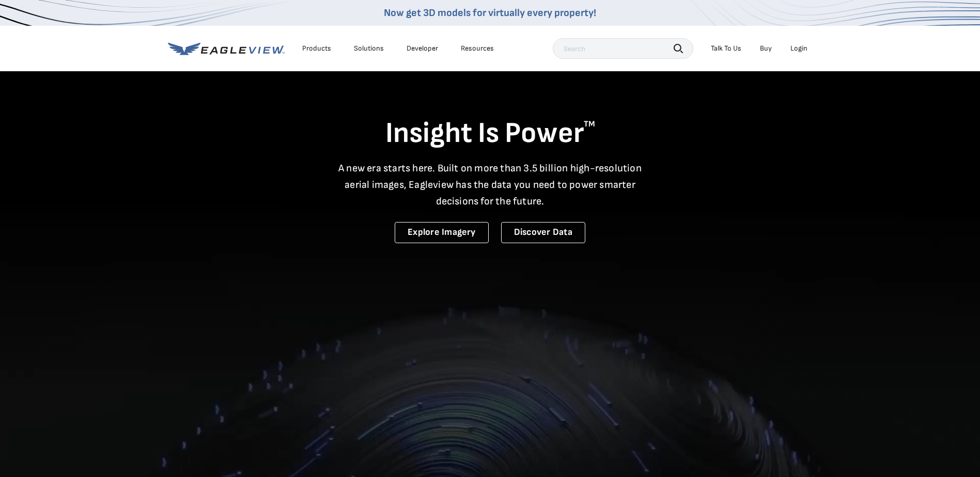 The image size is (980, 477). I want to click on input: Search, so click(624, 48).